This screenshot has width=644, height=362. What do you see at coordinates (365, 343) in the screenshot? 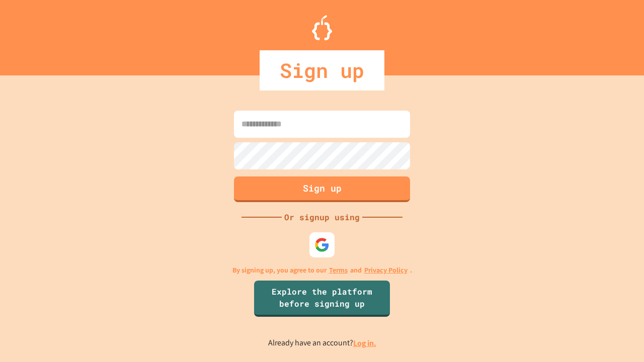
I see `a: Log in.` at bounding box center [365, 343].